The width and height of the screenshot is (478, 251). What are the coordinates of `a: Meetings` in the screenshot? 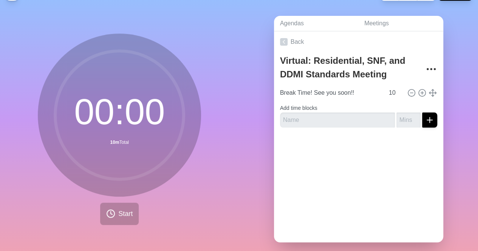 It's located at (401, 23).